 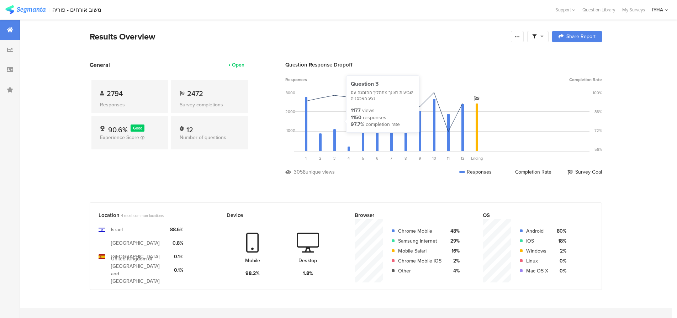 What do you see at coordinates (383, 96) in the screenshot?
I see `div: שביעות רצונך מתהליך ההזמנה עם נציג האכסניה` at bounding box center [383, 96].